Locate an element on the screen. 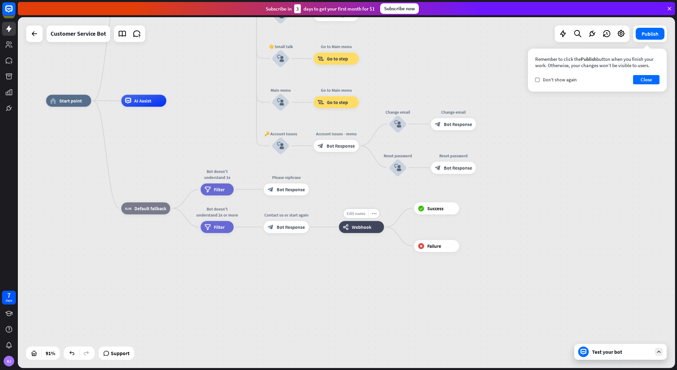 The width and height of the screenshot is (677, 370). i: webhooks is located at coordinates (346, 227).